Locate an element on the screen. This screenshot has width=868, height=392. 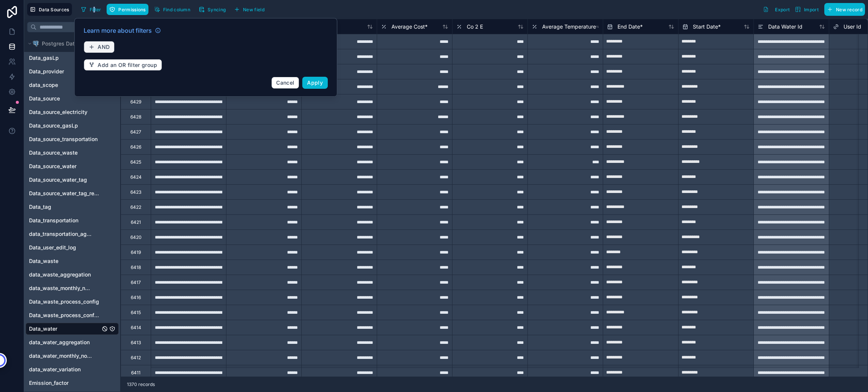
span: Learn more about filters is located at coordinates (117, 31).